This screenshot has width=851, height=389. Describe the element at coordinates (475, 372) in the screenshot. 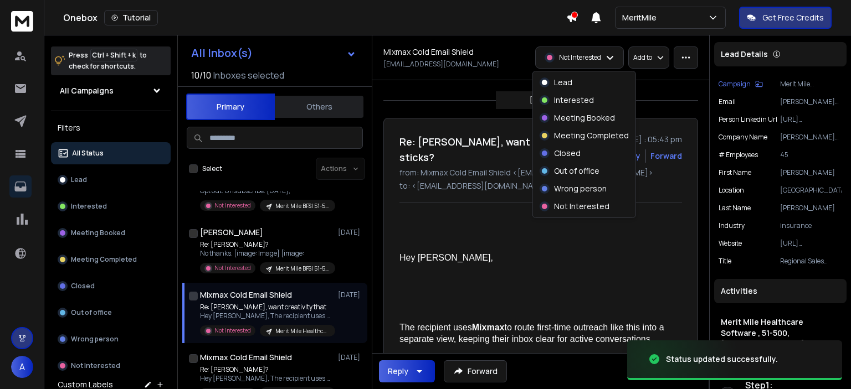

I see `button: Forward` at that location.